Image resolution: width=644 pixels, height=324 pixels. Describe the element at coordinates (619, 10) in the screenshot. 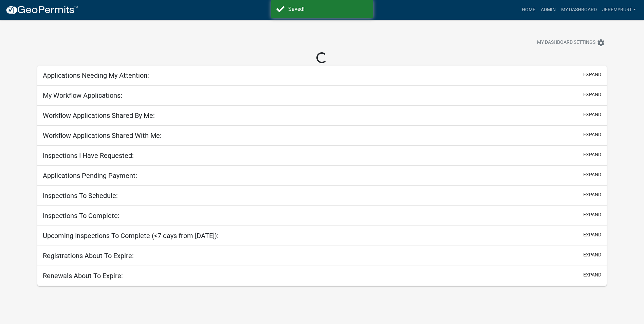

I see `a: JeremyBurt` at that location.